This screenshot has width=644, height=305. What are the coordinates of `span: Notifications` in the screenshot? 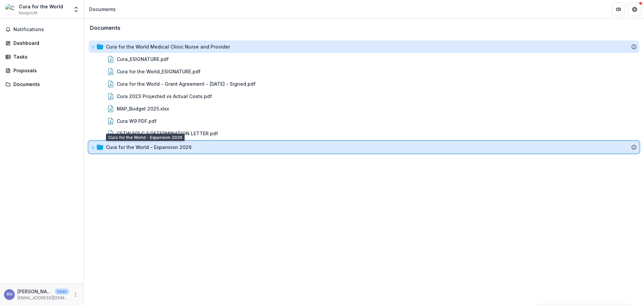 It's located at (45, 29).